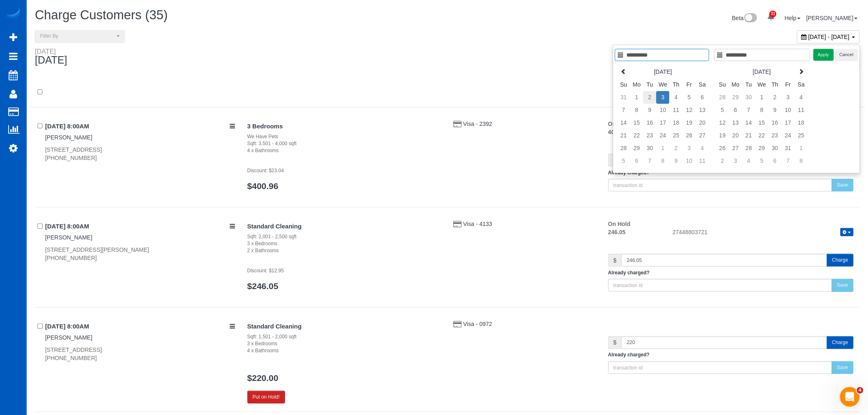 This screenshot has height=415, width=868. What do you see at coordinates (624, 98) in the screenshot?
I see `td: 31` at bounding box center [624, 98].